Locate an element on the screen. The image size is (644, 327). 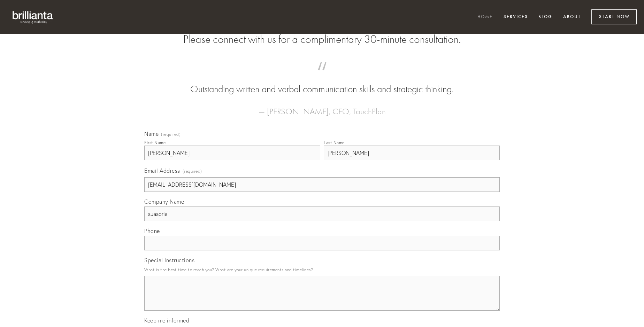
span: Phone is located at coordinates (152, 231).